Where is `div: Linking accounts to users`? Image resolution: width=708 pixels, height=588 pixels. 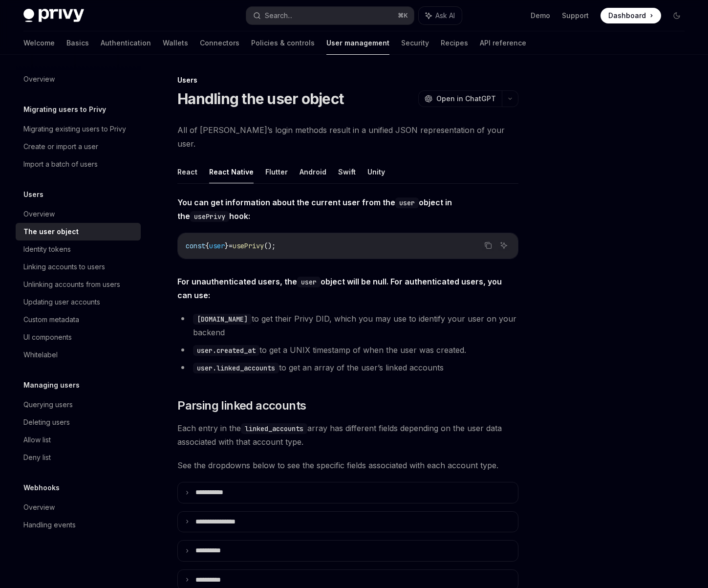
div: Linking accounts to users is located at coordinates (64, 267).